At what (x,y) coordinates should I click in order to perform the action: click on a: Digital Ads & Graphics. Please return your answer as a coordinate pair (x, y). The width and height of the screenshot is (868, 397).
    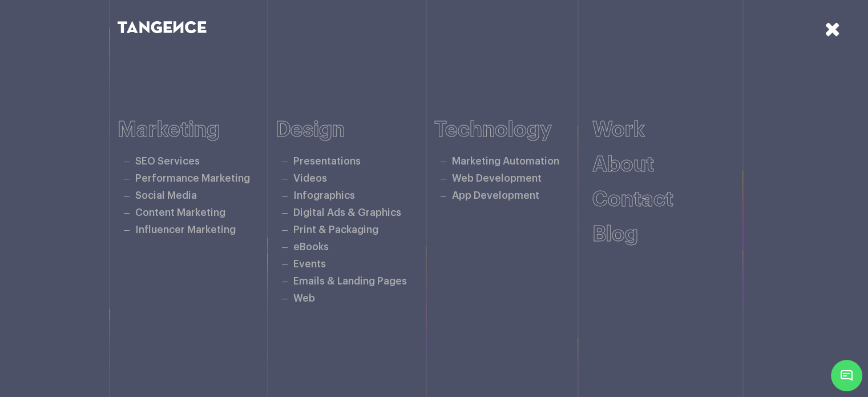
    Looking at the image, I should click on (347, 212).